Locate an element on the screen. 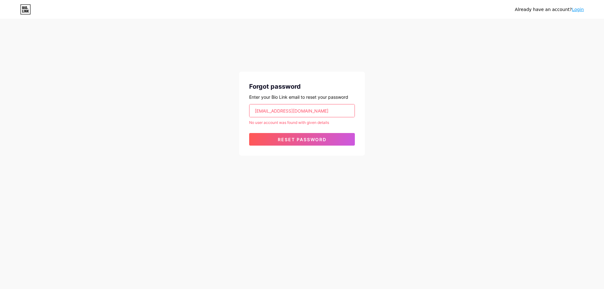 The height and width of the screenshot is (289, 604). div: No user account was found with given details is located at coordinates (302, 123).